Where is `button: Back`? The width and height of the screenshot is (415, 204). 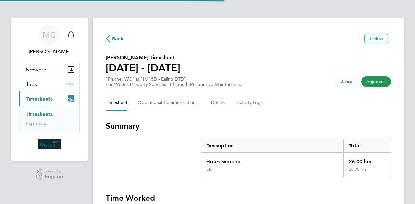
button: Back is located at coordinates (115, 38).